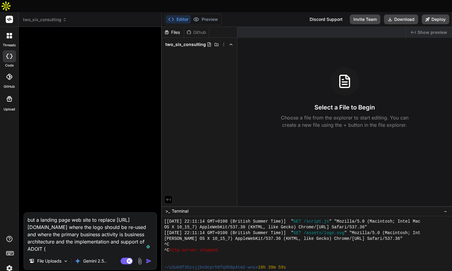  I want to click on span: " "Mozilla/5.0 (Macintosh; Int, so click(382, 233).